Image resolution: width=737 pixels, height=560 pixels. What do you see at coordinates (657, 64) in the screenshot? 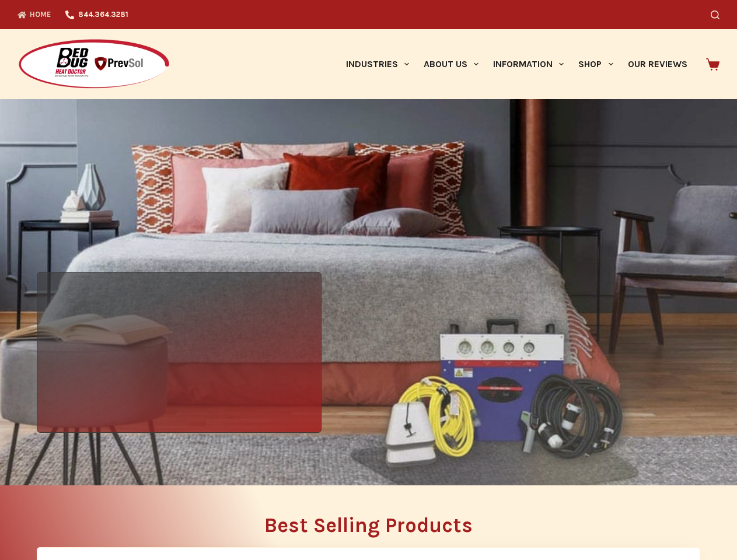
I see `a: Our Reviews` at bounding box center [657, 64].